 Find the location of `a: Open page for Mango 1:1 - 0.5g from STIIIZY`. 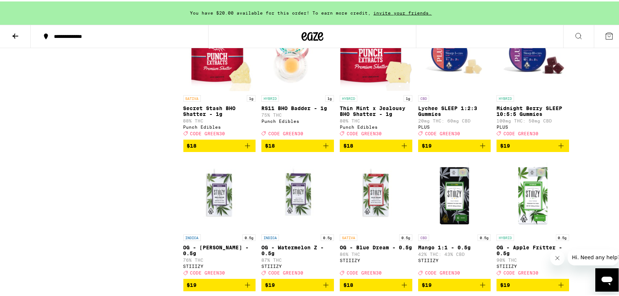

a: Open page for Mango 1:1 - 0.5g from STIIIZY is located at coordinates (454, 217).